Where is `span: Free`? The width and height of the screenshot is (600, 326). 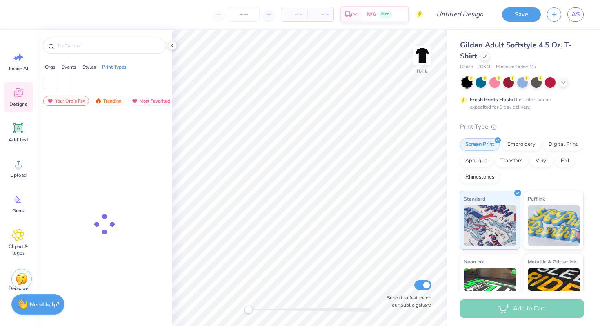 span: Free is located at coordinates (385, 14).